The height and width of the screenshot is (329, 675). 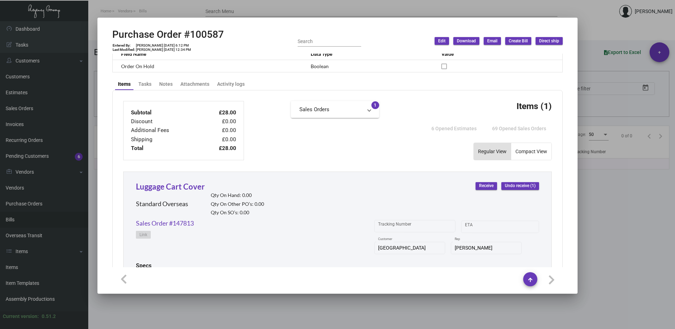 What do you see at coordinates (492, 41) in the screenshot?
I see `button: Email` at bounding box center [492, 41].